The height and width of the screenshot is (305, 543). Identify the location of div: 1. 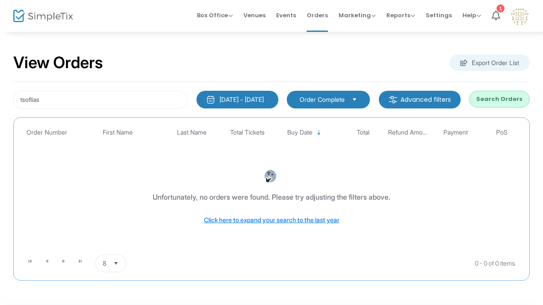
(501, 8).